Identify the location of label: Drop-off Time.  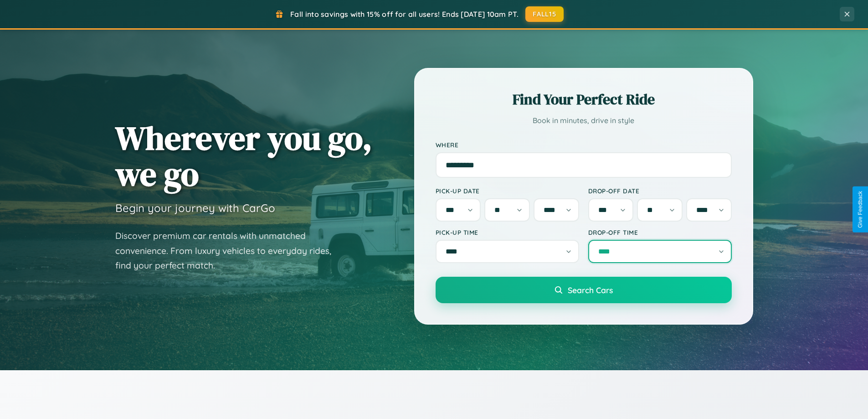
(660, 232).